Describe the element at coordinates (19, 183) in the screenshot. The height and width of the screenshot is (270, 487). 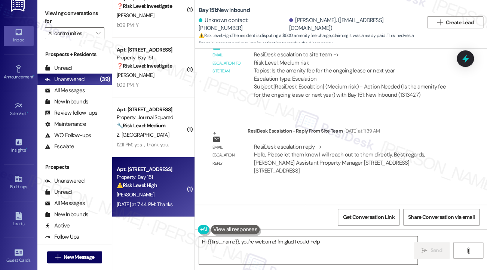
I see `a: Buildings` at that location.